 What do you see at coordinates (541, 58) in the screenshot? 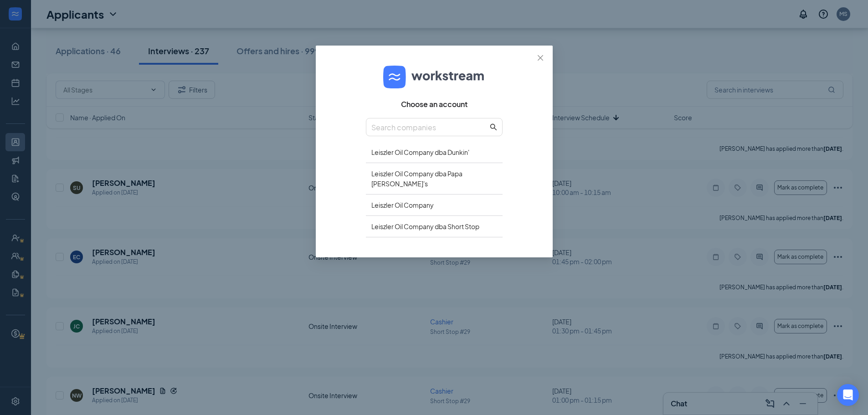
I see `button: Close` at bounding box center [541, 58].